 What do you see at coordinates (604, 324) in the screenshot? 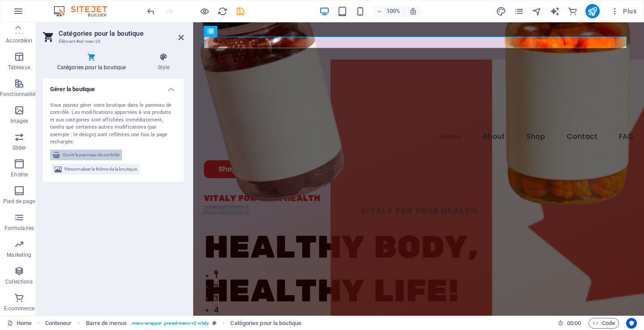
I see `button: Code` at bounding box center [604, 324].